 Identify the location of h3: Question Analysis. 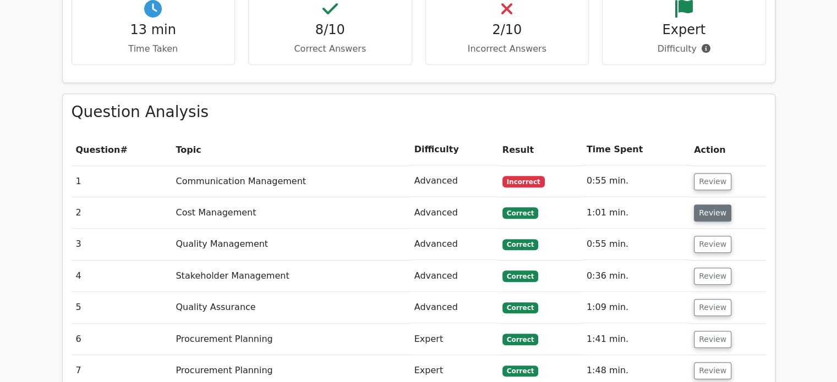
(419, 112).